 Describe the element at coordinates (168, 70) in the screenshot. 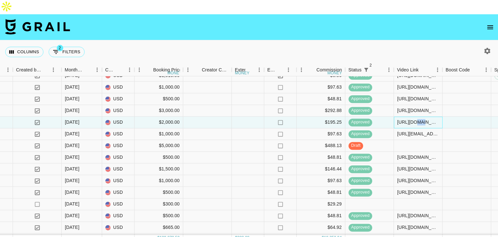

I see `div: Booking Price` at that location.